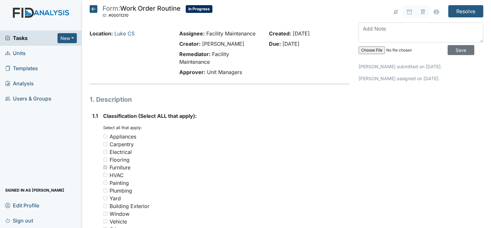 The width and height of the screenshot is (491, 228). What do you see at coordinates (105, 167) in the screenshot?
I see `input: Furniture` at bounding box center [105, 167].